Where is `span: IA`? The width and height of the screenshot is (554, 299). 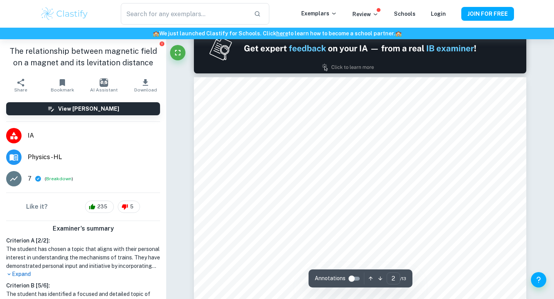 span: IA is located at coordinates (94, 136).